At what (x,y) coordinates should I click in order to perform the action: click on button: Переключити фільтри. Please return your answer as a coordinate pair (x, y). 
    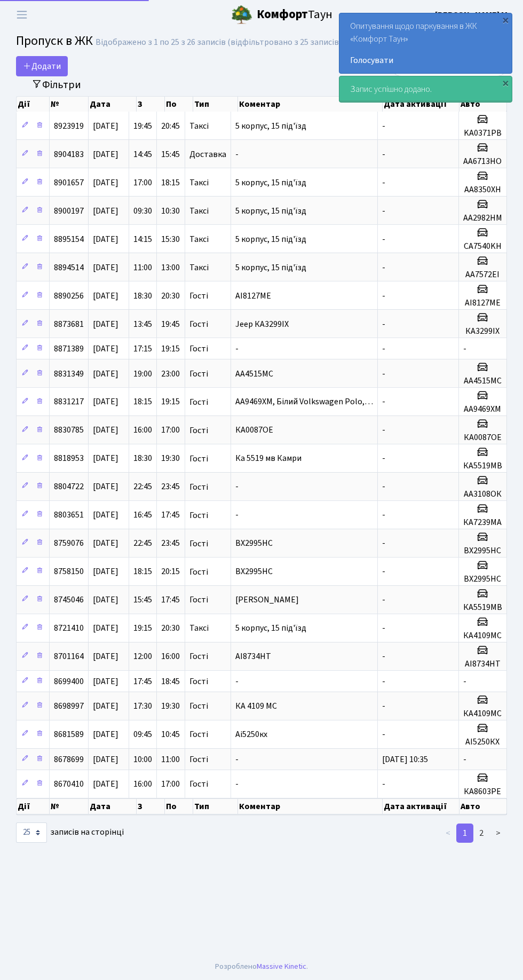
    Looking at the image, I should click on (56, 84).